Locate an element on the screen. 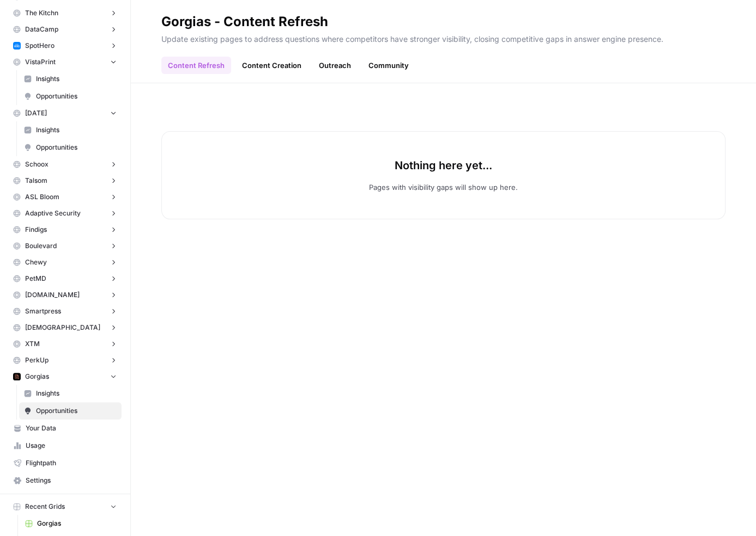 The width and height of the screenshot is (756, 536). a: Usage is located at coordinates (65, 446).